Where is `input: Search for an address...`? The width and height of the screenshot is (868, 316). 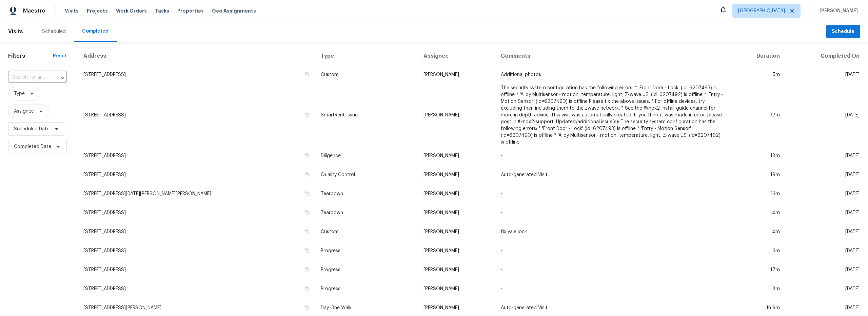 input: Search for an address... is located at coordinates (28, 78).